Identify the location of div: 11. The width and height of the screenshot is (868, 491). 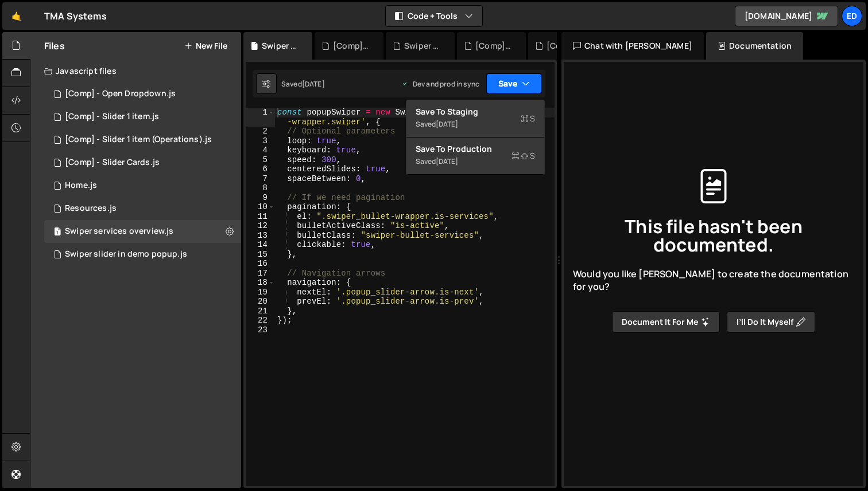
(260, 217).